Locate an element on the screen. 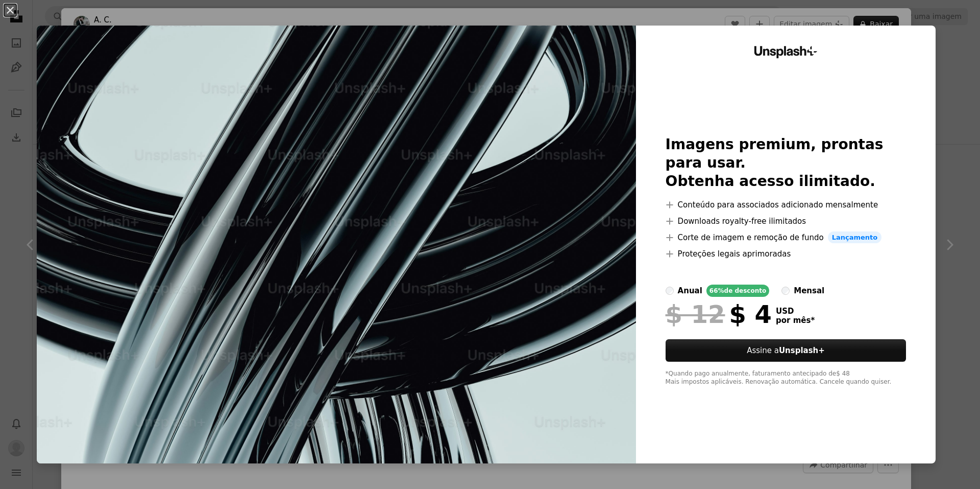  span: Lançamento is located at coordinates (855, 238).